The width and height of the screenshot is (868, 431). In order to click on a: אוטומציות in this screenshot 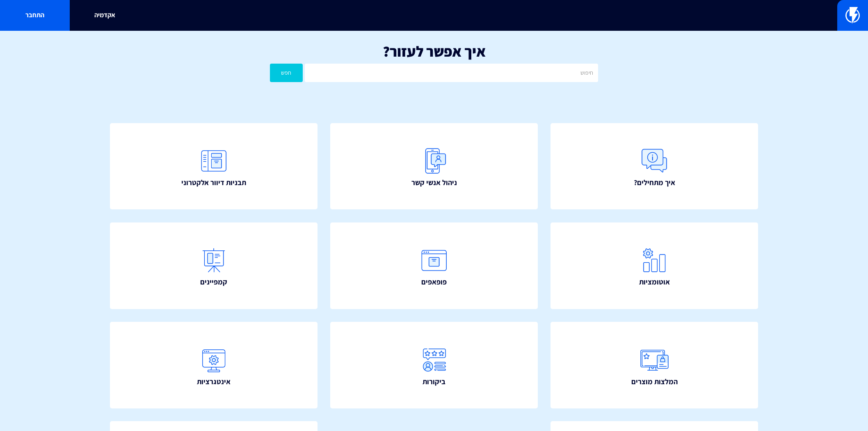, I will do `click(655, 266)`.